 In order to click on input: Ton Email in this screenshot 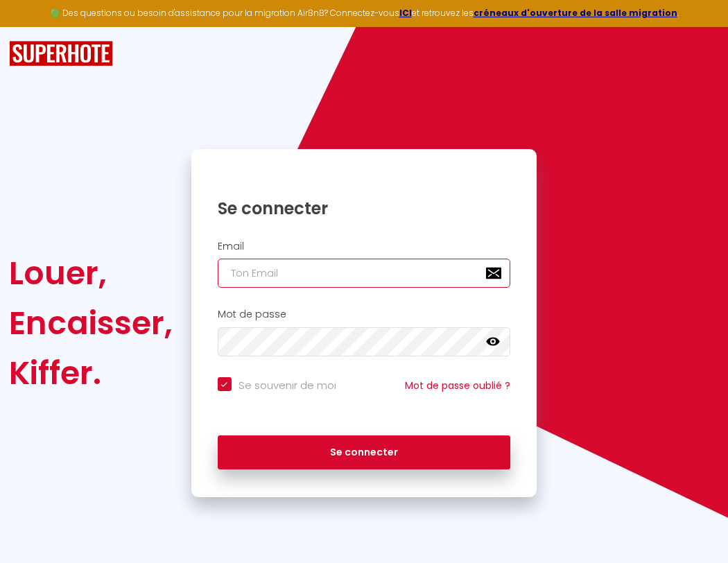, I will do `click(364, 273)`.